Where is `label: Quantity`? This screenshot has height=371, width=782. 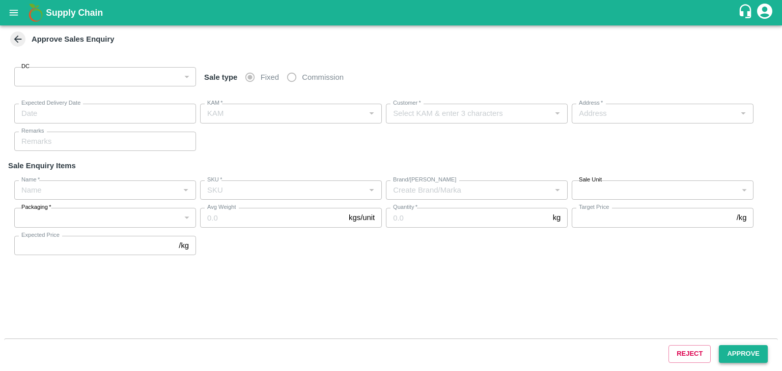
label: Quantity is located at coordinates (405, 208).